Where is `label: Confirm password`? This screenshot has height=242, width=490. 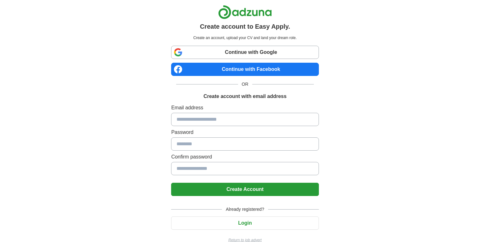 label: Confirm password is located at coordinates (245, 157).